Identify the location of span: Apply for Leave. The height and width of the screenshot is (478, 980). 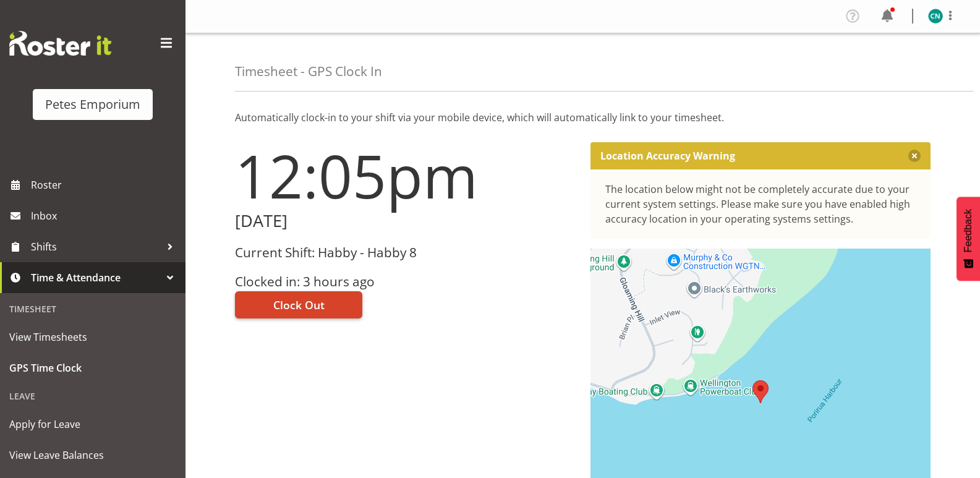
(93, 424).